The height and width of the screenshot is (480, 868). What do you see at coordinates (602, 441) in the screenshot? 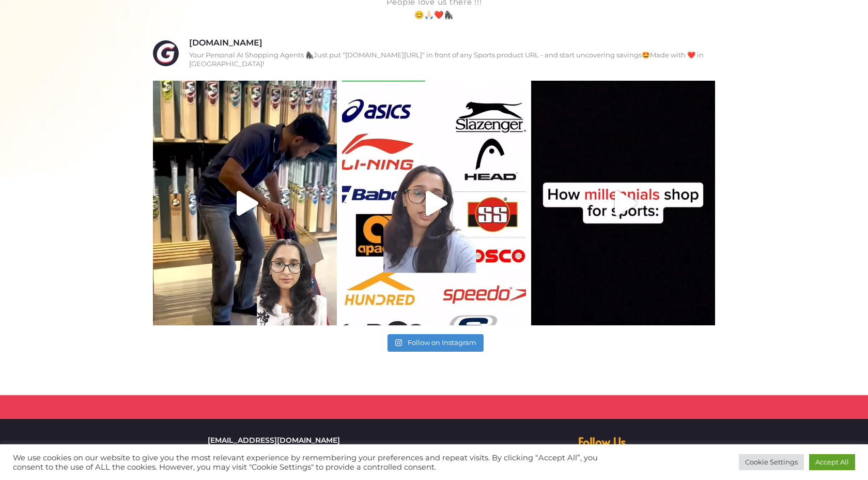
I see `h2: Follow Us` at bounding box center [602, 441].